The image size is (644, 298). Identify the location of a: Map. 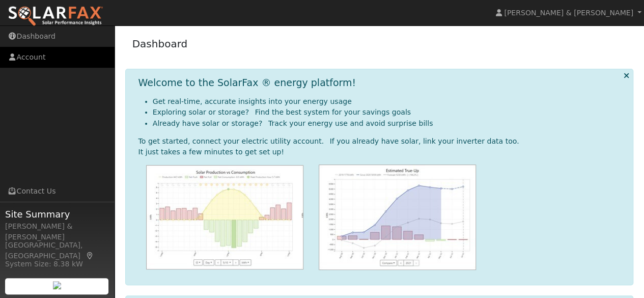
(90, 256).